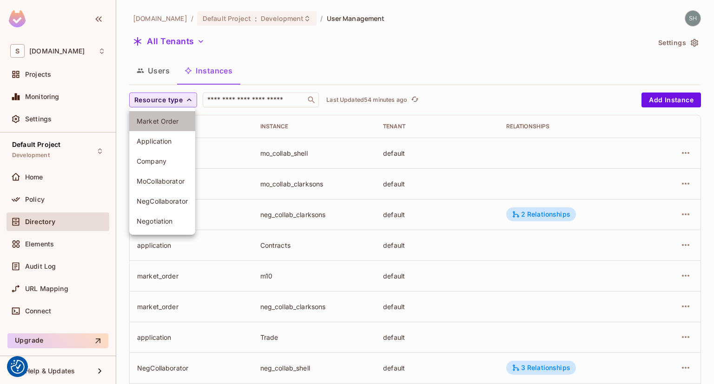 This screenshot has width=714, height=384. I want to click on span: Company, so click(162, 161).